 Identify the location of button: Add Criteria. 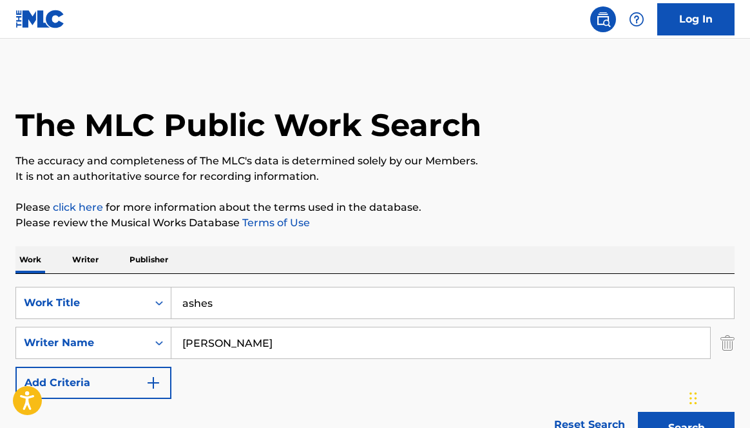
(93, 383).